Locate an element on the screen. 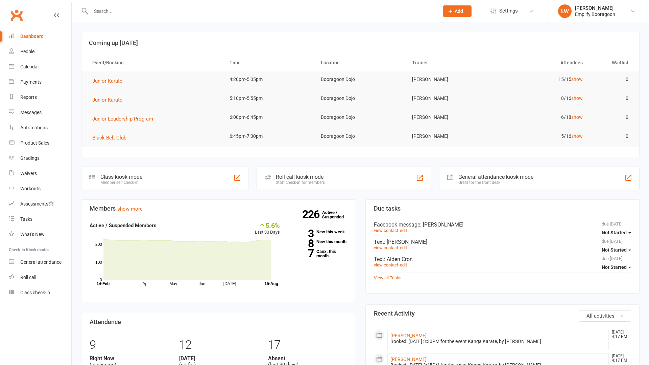  a: Assessments is located at coordinates (40, 204).